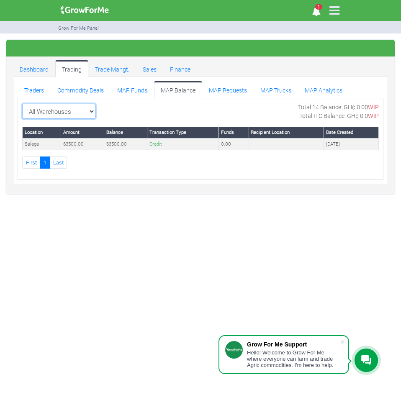 This screenshot has height=395, width=401. Describe the element at coordinates (338, 107) in the screenshot. I see `p: Total 14 Balance: GH¢ 0.00` at that location.